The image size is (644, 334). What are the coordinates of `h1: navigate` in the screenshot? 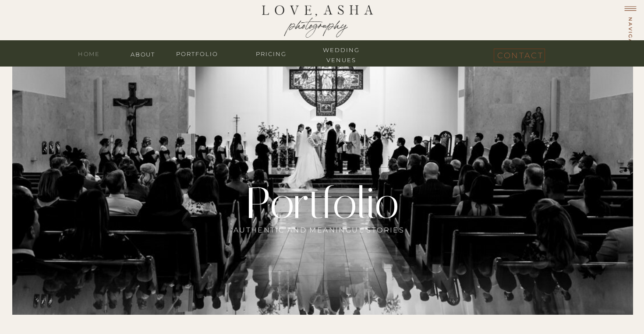 It's located at (630, 37).